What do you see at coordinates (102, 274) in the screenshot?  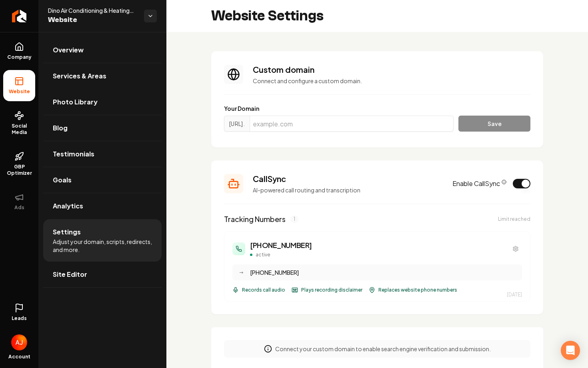 I see `a: Site Editor` at bounding box center [102, 274].